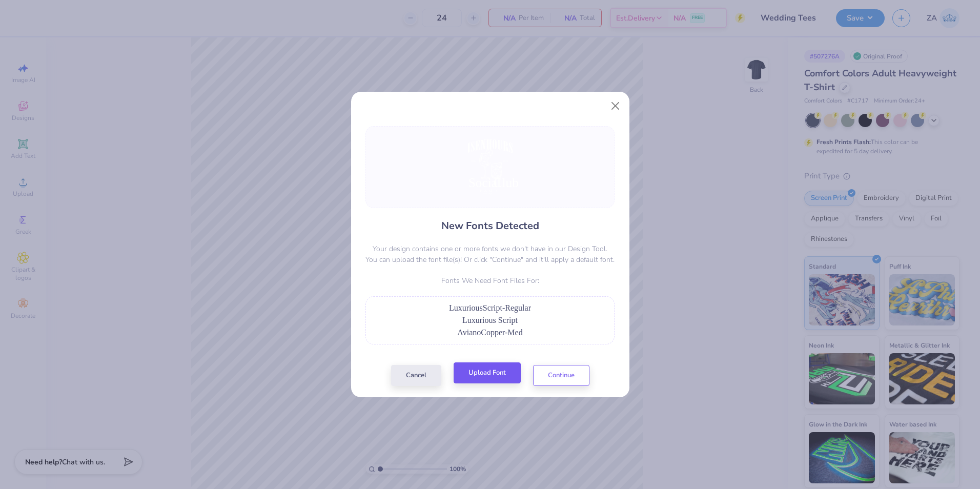 The height and width of the screenshot is (489, 980). I want to click on p: Your design contains one or more fonts we don't have in our Design Tool. You can upload the font ..., so click(490, 254).